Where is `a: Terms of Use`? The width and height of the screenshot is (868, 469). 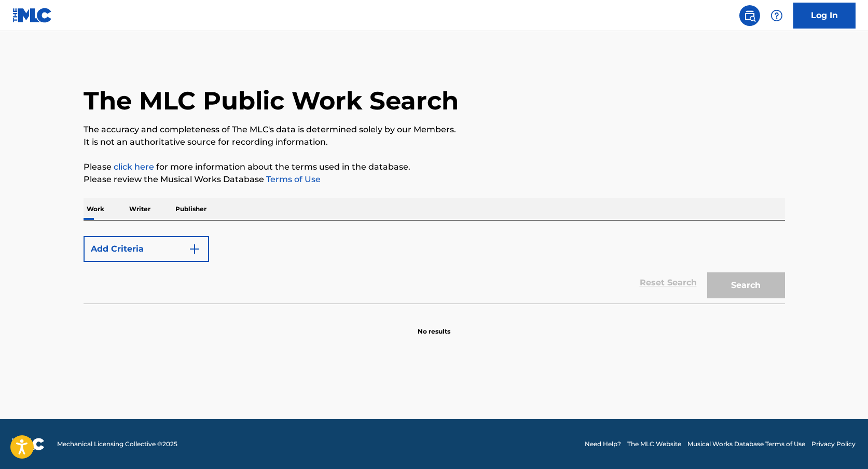
a: Terms of Use is located at coordinates (292, 179).